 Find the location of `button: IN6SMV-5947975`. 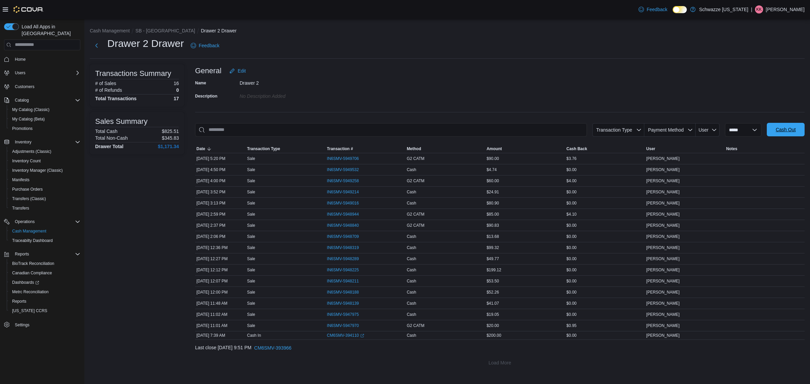

button: IN6SMV-5947975 is located at coordinates (346, 315).